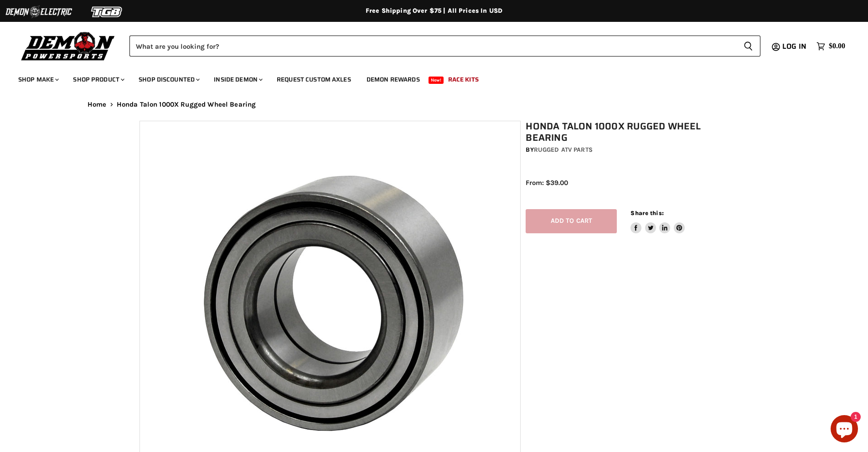 This screenshot has height=452, width=868. I want to click on a: Shop Make, so click(38, 80).